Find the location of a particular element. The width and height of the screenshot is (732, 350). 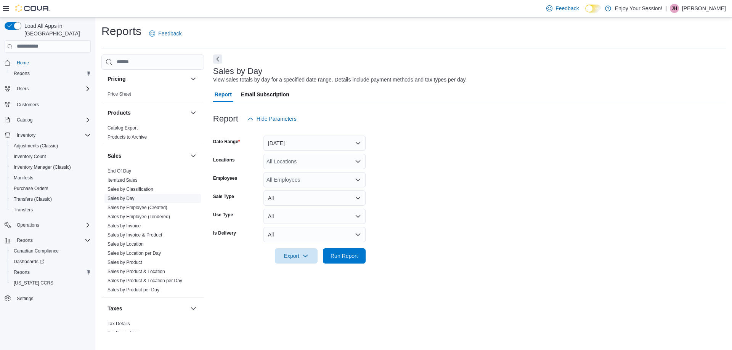

span: Inventory Manager (Classic) is located at coordinates (42, 167).